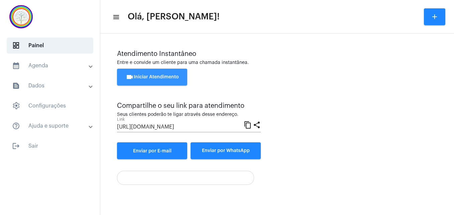 Image resolution: width=454 pixels, height=215 pixels. I want to click on mat-expansion-panel-header: sidenav iconAjuda e suporte, so click(52, 126).